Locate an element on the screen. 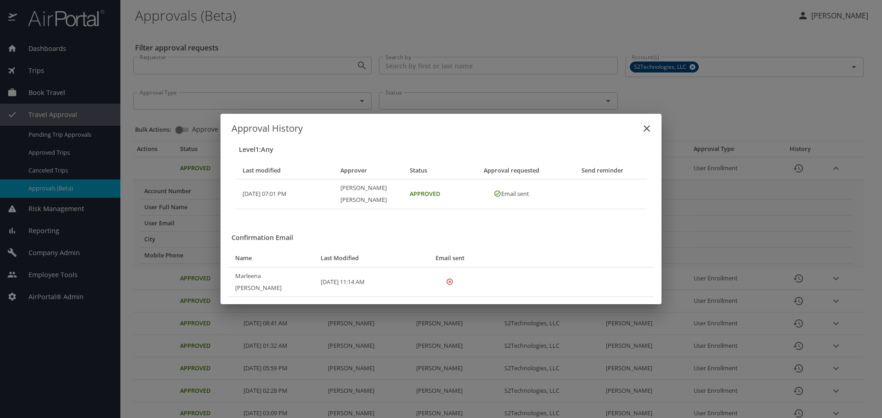 The image size is (882, 418). button: close is located at coordinates (647, 129).